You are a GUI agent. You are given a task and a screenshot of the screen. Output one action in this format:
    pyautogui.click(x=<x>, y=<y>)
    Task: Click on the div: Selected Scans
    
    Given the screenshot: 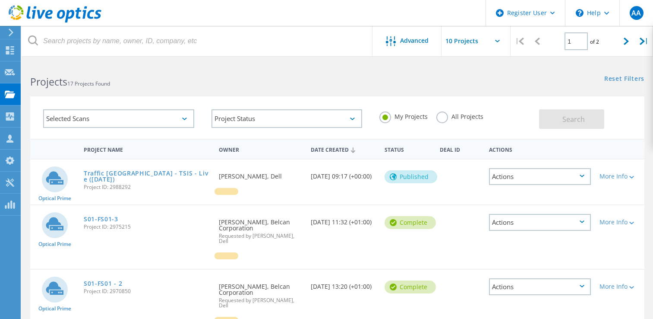 What is the action you would take?
    pyautogui.click(x=119, y=118)
    